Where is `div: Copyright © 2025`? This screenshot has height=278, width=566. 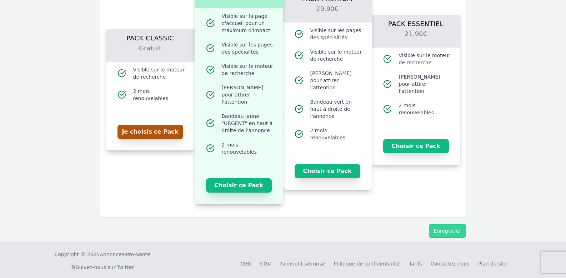 div: Copyright © 2025 is located at coordinates (103, 254).